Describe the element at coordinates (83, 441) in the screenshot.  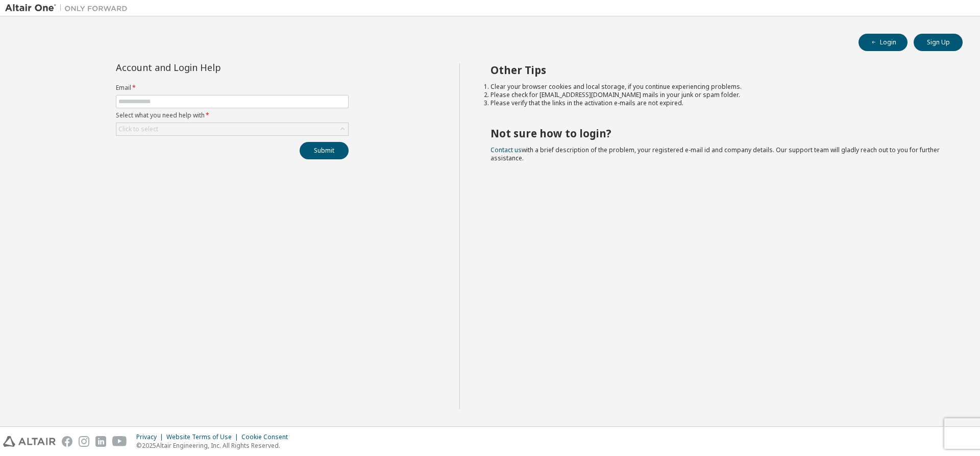
I see `img: instagram.svg` at that location.